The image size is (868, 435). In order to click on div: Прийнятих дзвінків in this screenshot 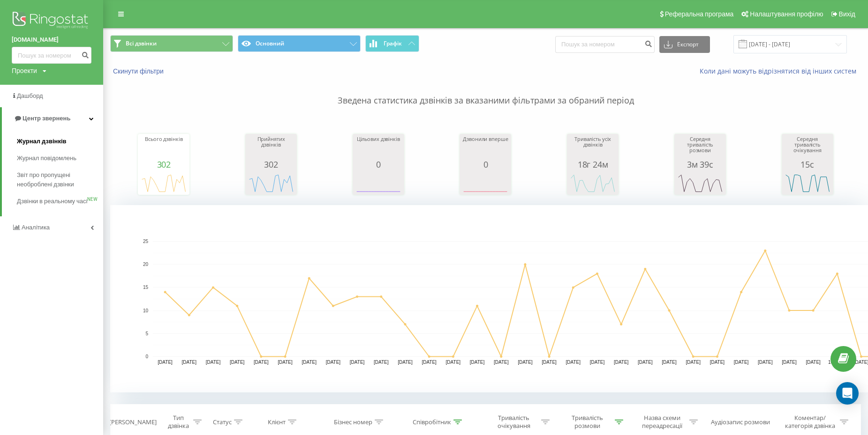, I will do `click(271, 148)`.